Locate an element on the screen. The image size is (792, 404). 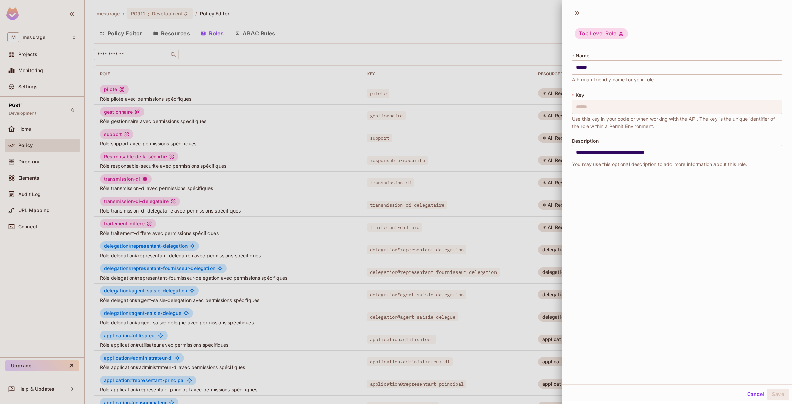
span: A human-friendly name for your role is located at coordinates (613, 80).